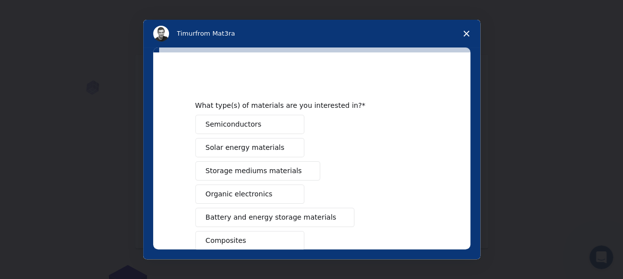 The width and height of the screenshot is (623, 279). I want to click on img: Profile image for Timur, so click(161, 34).